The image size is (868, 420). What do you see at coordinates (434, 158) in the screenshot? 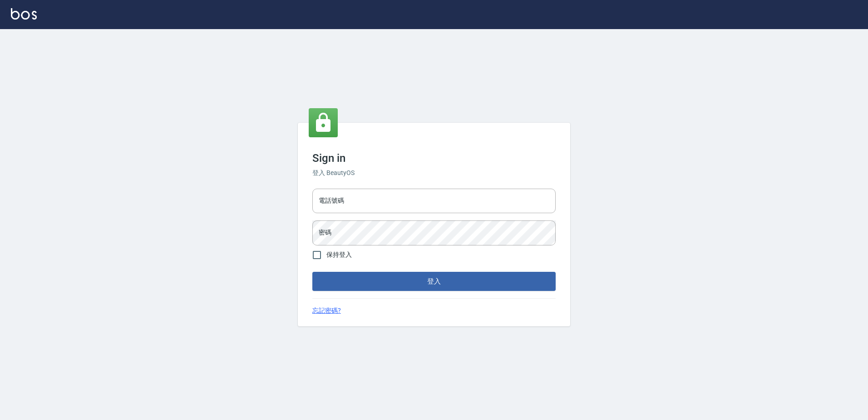
I see `h3: Sign in` at bounding box center [434, 158].